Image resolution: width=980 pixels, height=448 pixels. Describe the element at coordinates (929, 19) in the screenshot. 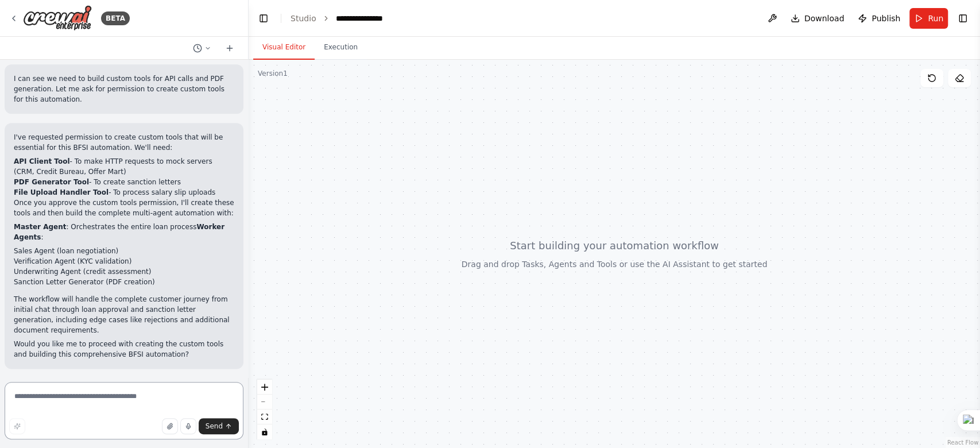

I see `button: Run` at that location.